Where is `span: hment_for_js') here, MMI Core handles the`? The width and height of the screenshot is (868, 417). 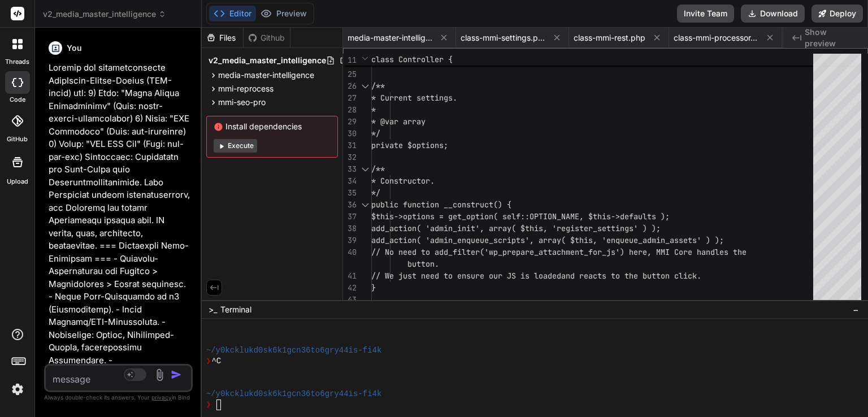 span: hment_for_js') here, MMI Core handles the is located at coordinates (654, 252).